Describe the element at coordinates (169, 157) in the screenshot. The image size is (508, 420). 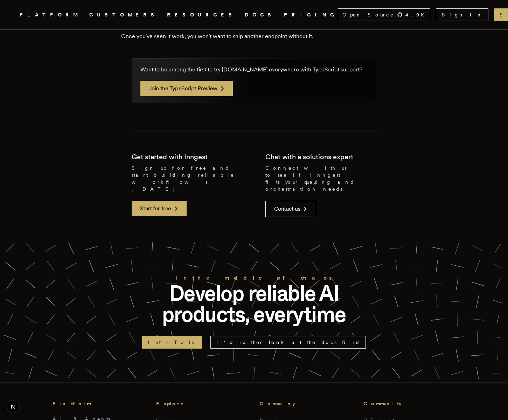
I see `h2: Get started with Inngest` at that location.